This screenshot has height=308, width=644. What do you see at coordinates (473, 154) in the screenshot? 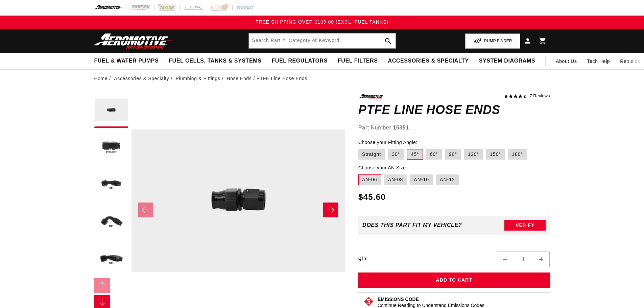
I see `label: 120°` at bounding box center [473, 154].